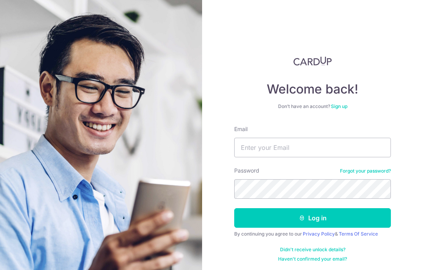 The width and height of the screenshot is (423, 270). Describe the element at coordinates (312, 234) in the screenshot. I see `div: By continuing you agree to our &` at that location.